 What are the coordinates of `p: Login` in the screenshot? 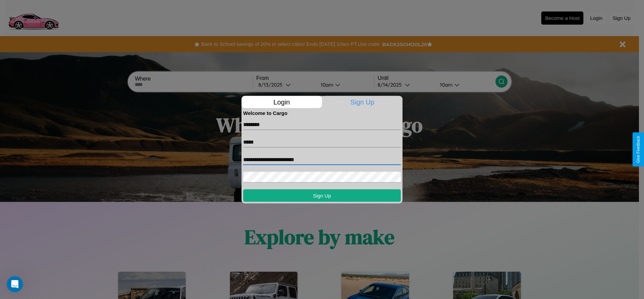 It's located at (282, 102).